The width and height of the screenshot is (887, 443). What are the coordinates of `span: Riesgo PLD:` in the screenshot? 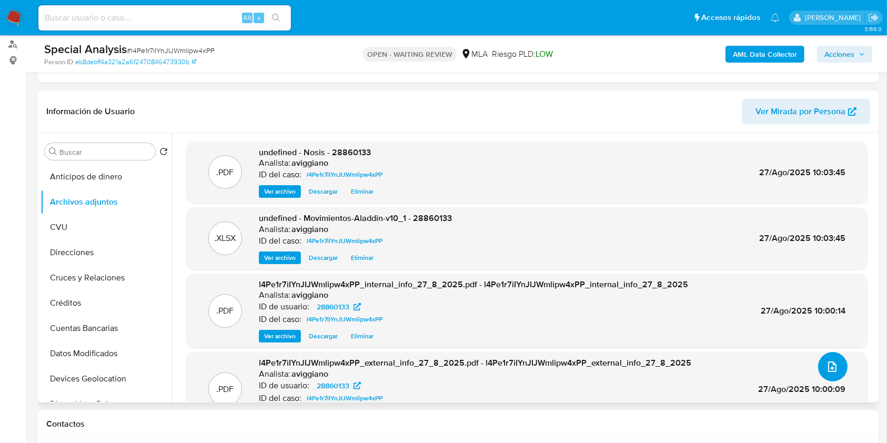 It's located at (523, 54).